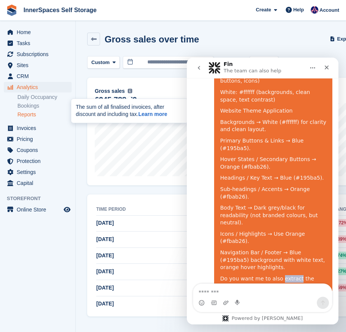  I want to click on div: Icons / Highlights → Use Orange (#fbab26)., so click(86, 180).